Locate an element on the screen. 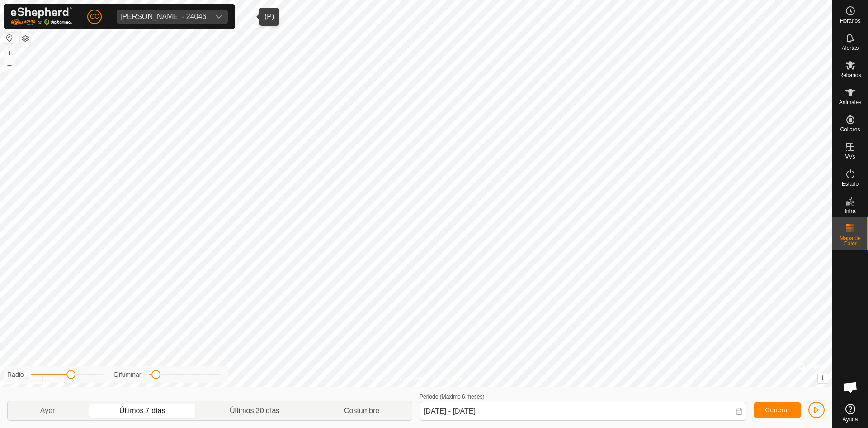 The image size is (868, 428). div: Chat abierto is located at coordinates (850, 387).